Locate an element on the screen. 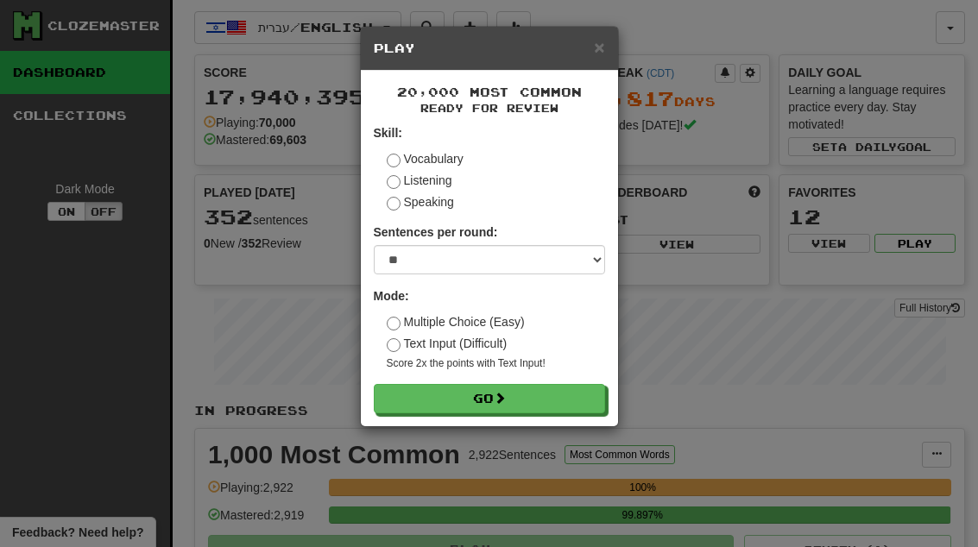 This screenshot has width=978, height=547. input: Multiple Choice (Easy) is located at coordinates (394, 324).